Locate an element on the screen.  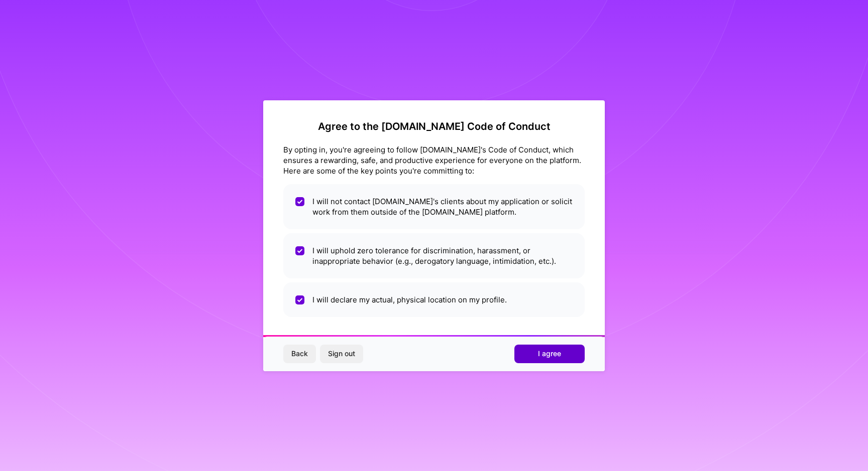
span: Back is located at coordinates (299, 354).